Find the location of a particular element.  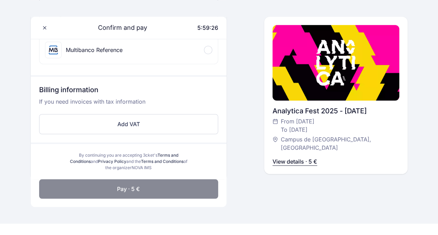

a: Terms and Conditions is located at coordinates (162, 161).